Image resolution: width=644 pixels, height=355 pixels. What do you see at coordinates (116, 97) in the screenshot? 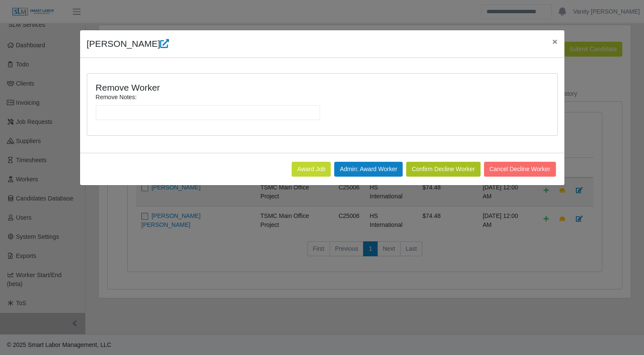
I see `label: Remove Notes:` at bounding box center [116, 97].